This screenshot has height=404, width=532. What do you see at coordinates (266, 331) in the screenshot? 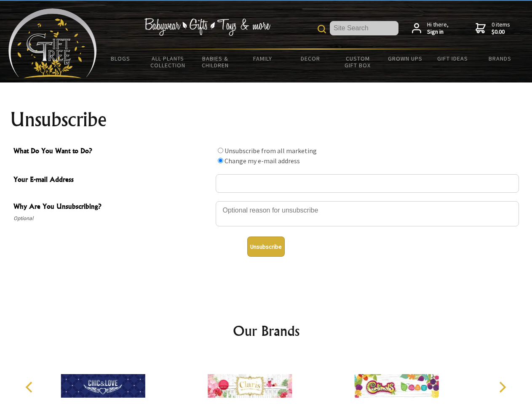
I see `h2: Our Brands` at bounding box center [266, 331].